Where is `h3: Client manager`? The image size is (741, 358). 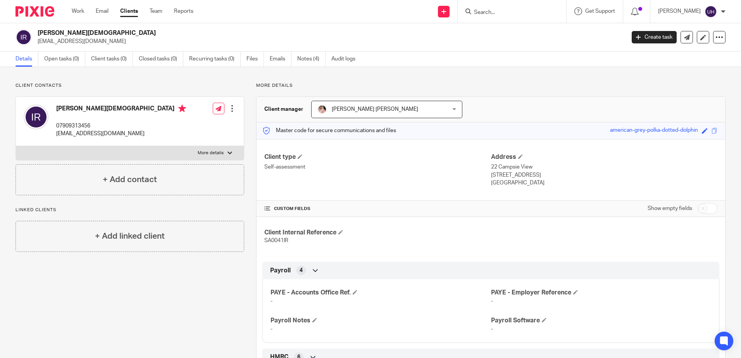 h3: Client manager is located at coordinates (284, 109).